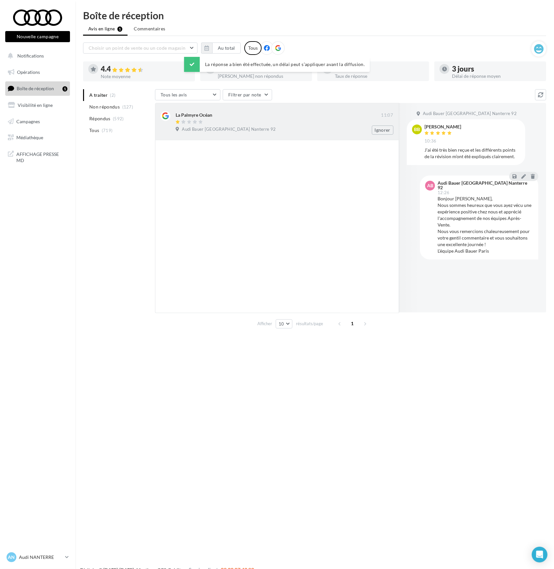 The height and width of the screenshot is (569, 554). Describe the element at coordinates (174, 94) in the screenshot. I see `span: Tous les avis` at that location.